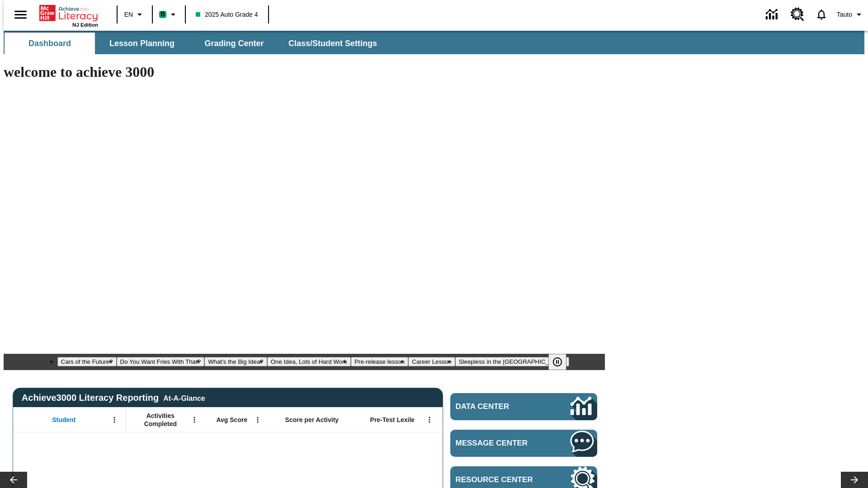  Describe the element at coordinates (113, 397) in the screenshot. I see `span: Achieve3000 Literacy Reporting` at that location.